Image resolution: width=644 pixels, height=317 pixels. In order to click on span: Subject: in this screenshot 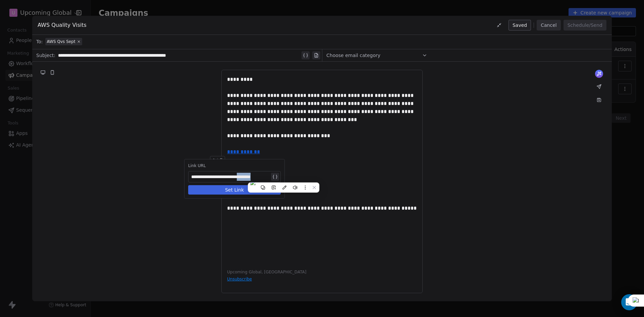, I will do `click(45, 56)`.